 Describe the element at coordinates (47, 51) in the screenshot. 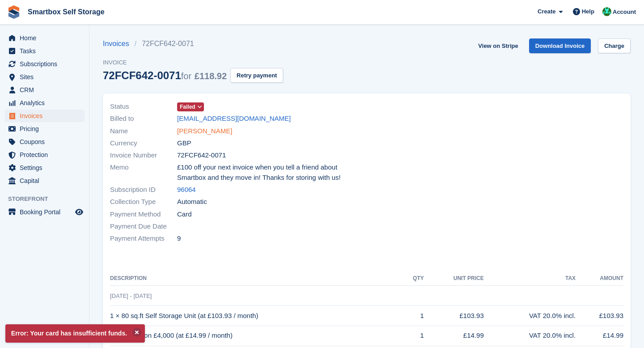

I see `span: Tasks` at that location.